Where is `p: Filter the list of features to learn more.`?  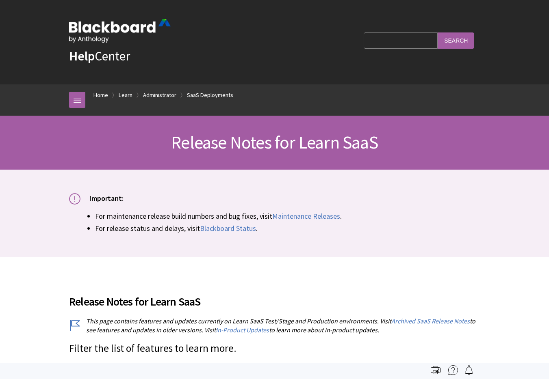 p: Filter the list of features to learn more. is located at coordinates (274, 349).